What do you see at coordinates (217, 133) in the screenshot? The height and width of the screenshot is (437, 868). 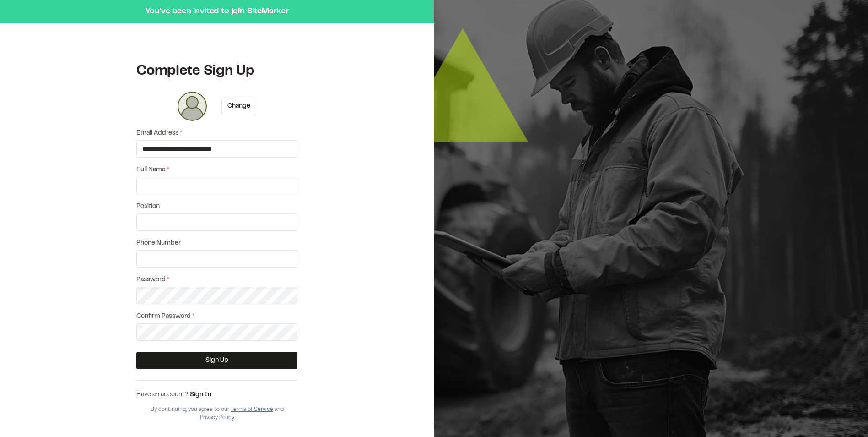 I see `label: Email Address` at bounding box center [217, 133].